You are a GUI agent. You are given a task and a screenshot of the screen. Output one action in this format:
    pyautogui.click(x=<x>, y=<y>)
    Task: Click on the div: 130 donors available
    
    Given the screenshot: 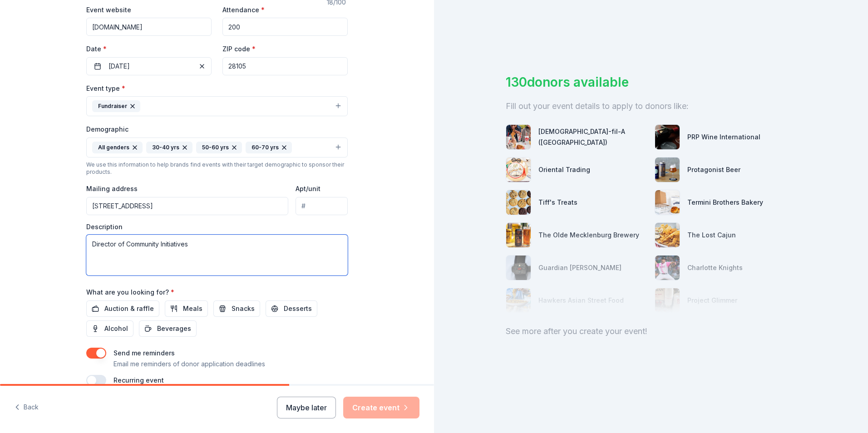 What is the action you would take?
    pyautogui.click(x=651, y=82)
    